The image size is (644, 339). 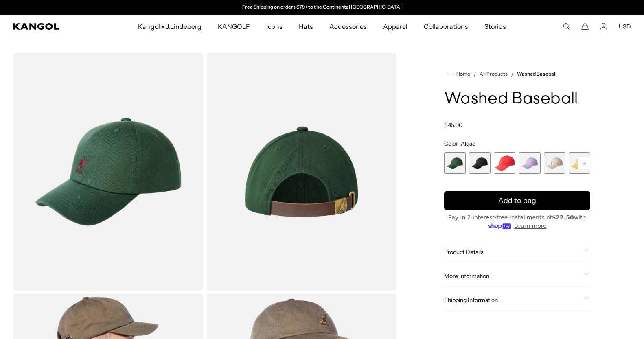 What do you see at coordinates (233, 26) in the screenshot?
I see `a: KANGOLF` at bounding box center [233, 26].